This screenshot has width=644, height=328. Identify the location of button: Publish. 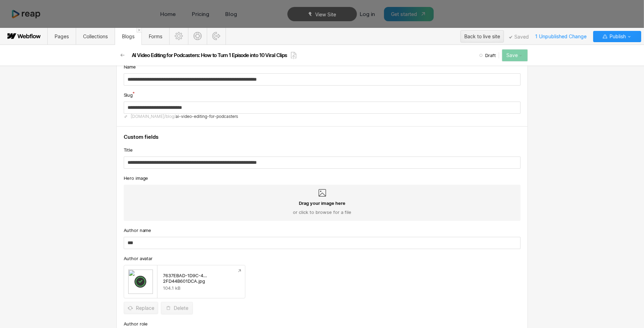
(617, 37).